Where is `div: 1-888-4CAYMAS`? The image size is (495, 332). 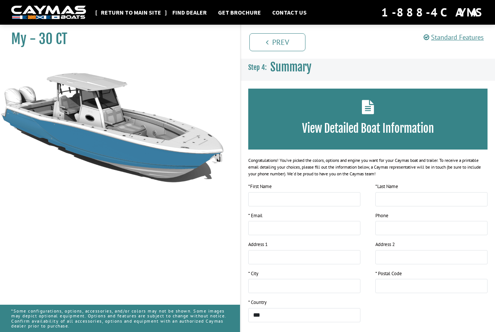
div: 1-888-4CAYMAS is located at coordinates (432, 12).